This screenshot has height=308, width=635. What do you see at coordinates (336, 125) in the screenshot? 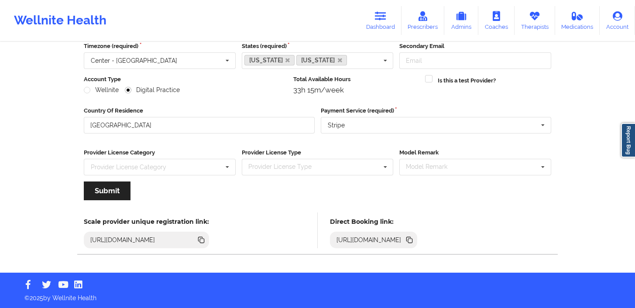
I see `div: Stripe` at bounding box center [336, 125].